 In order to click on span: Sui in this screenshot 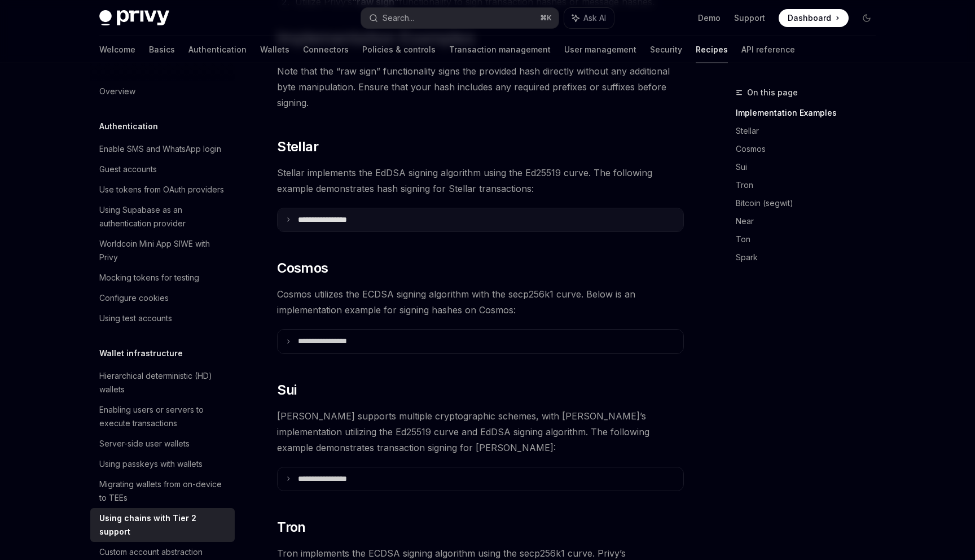, I will do `click(286, 390)`.